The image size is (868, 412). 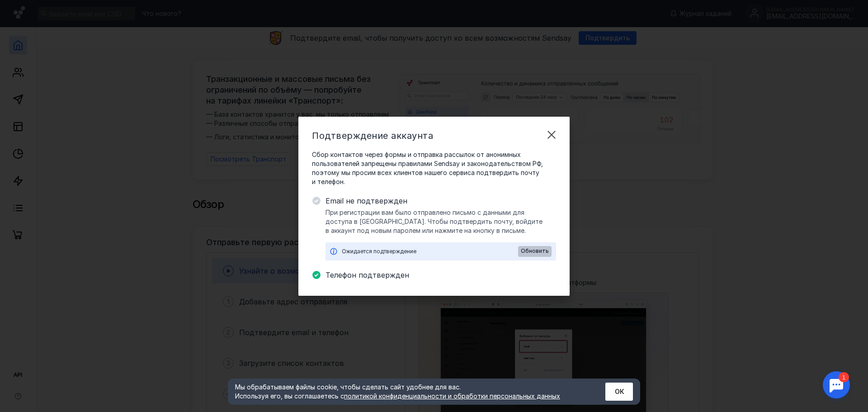 What do you see at coordinates (535, 251) in the screenshot?
I see `button: Обновить` at bounding box center [535, 251].